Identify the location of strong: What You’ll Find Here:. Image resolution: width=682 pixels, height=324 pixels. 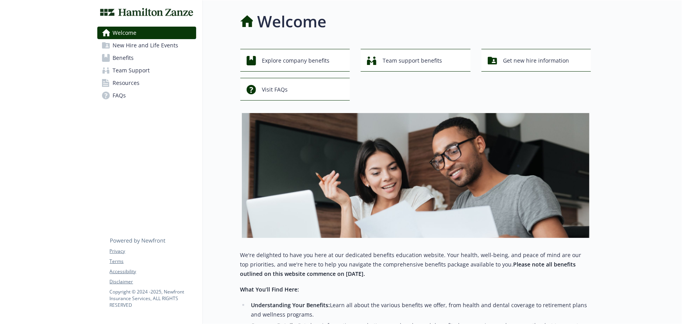
(270, 289).